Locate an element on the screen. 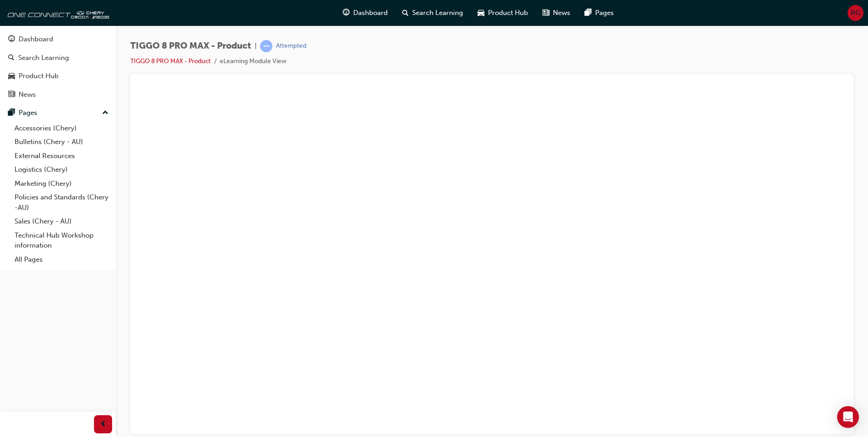 The image size is (868, 437). span: Search Learning is located at coordinates (438, 13).